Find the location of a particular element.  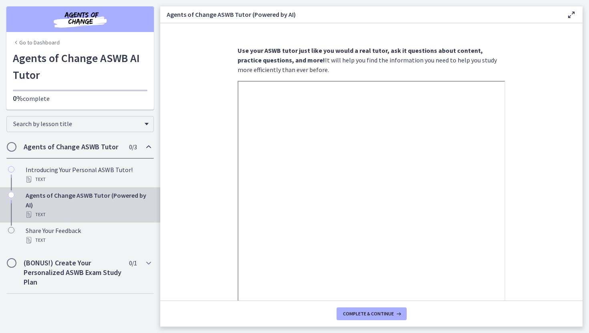

span: 0 / 3 is located at coordinates (133, 147).